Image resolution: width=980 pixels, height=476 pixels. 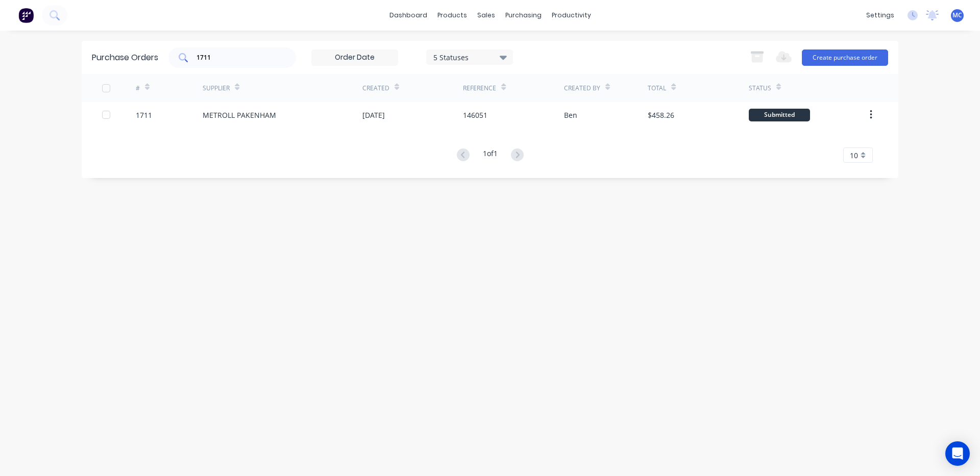 I want to click on div: METROLL PAKENHAM, so click(x=240, y=115).